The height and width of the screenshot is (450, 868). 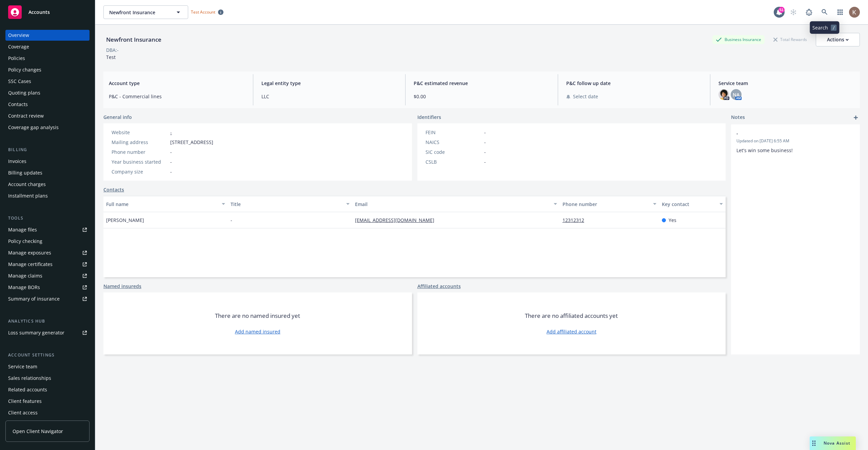 What do you see at coordinates (47, 287) in the screenshot?
I see `a: Manage BORs` at bounding box center [47, 287].